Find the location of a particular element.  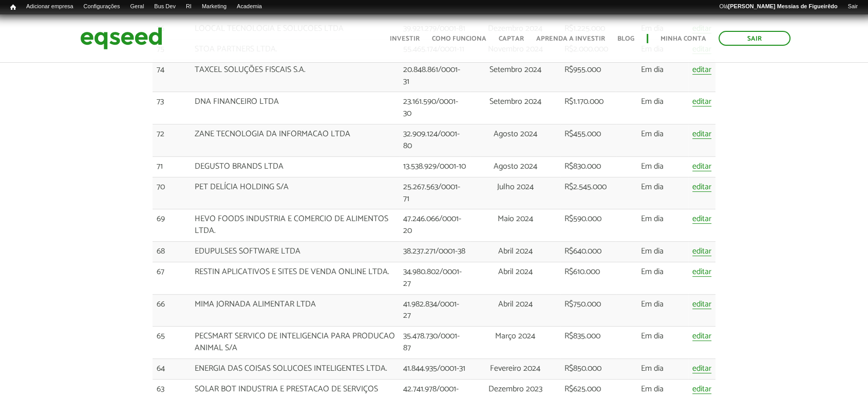

td: R$2.545.000 is located at coordinates (588, 192).